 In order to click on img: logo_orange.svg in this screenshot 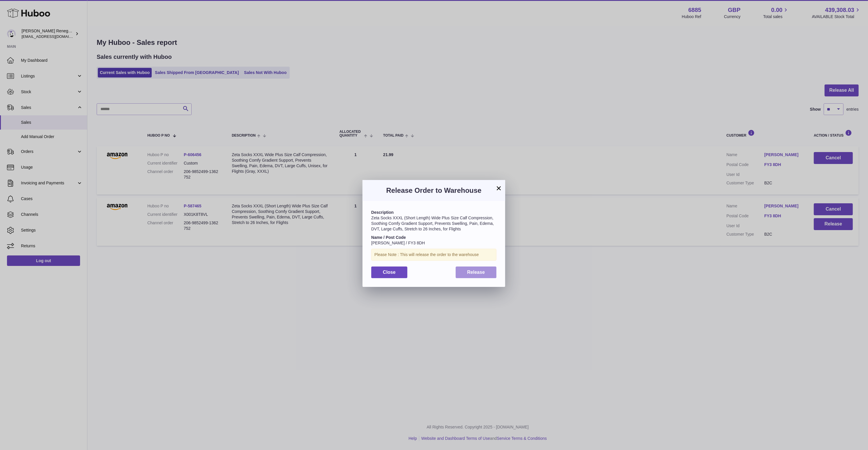, I will do `click(12, 12)`.